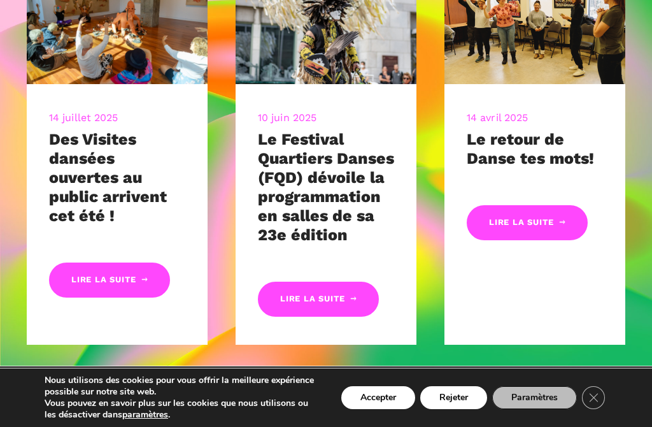  What do you see at coordinates (182, 386) in the screenshot?
I see `p: Nous utilisons des cookies pour vous offrir la meilleure expérience possible sur notre site web.` at bounding box center [182, 386].